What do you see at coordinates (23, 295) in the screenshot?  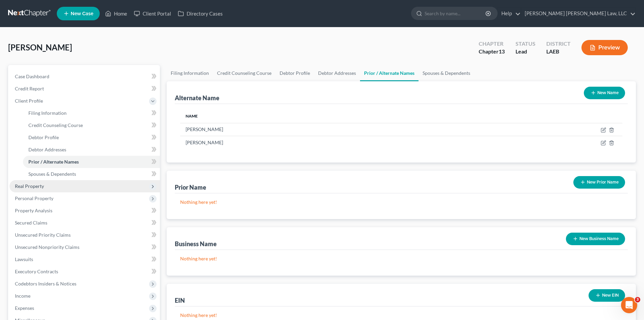 I see `span: Income` at bounding box center [23, 295].